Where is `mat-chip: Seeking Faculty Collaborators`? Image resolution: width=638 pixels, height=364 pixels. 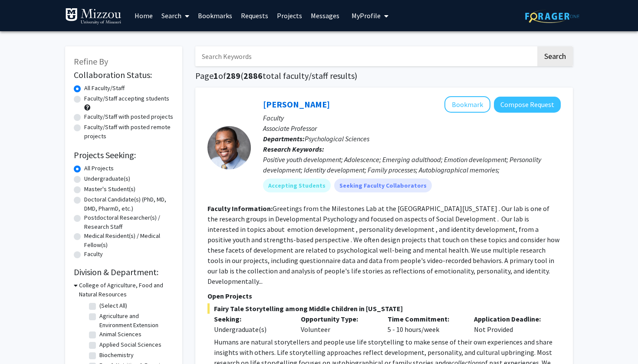 mat-chip: Seeking Faculty Collaborators is located at coordinates (383, 186).